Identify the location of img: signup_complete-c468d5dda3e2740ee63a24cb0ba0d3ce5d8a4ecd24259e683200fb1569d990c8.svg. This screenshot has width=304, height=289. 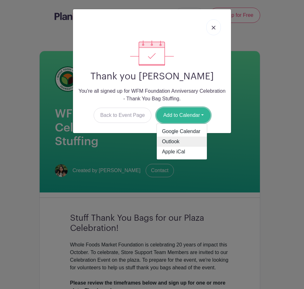
(152, 53).